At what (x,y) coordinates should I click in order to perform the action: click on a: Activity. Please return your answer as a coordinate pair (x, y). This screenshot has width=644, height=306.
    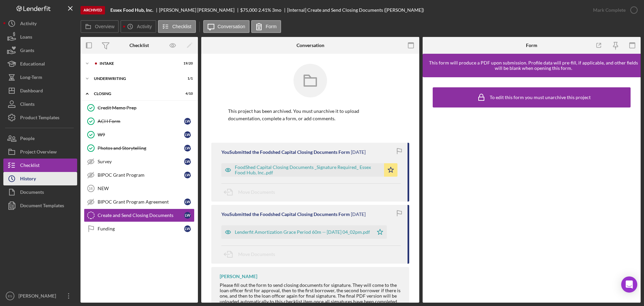
    Looking at the image, I should click on (40, 23).